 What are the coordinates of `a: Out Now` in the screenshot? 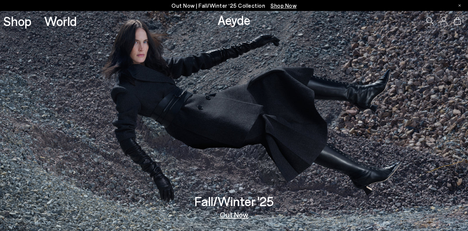 It's located at (234, 214).